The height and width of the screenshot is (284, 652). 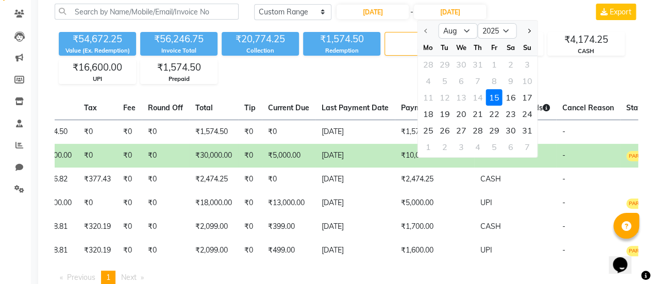 I want to click on span: Status, so click(x=637, y=108).